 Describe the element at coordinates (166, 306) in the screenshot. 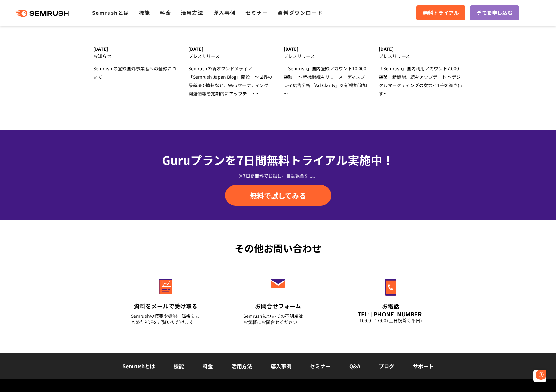

I see `div: 資料をメールで受け取る` at that location.